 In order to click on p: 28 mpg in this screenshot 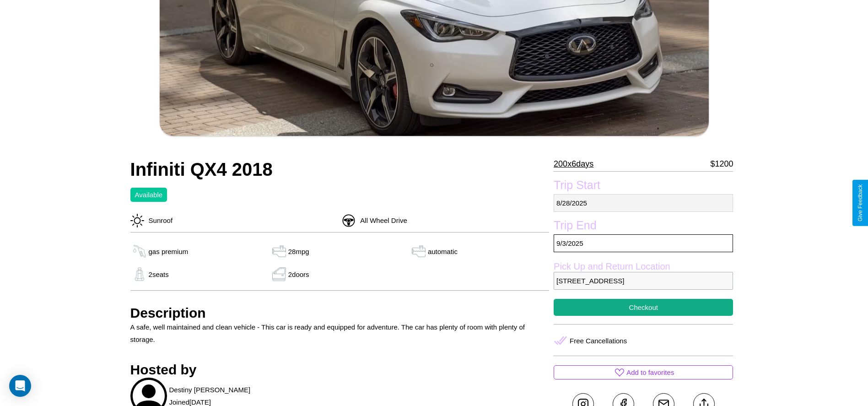, I will do `click(299, 251)`.